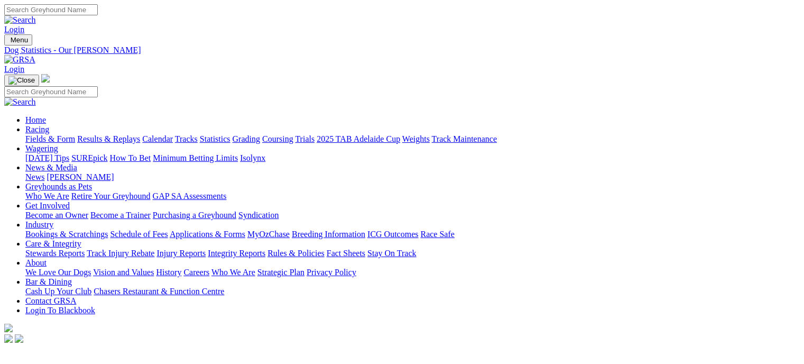 This screenshot has width=804, height=364. What do you see at coordinates (49, 281) in the screenshot?
I see `a: Bar & Dining` at bounding box center [49, 281].